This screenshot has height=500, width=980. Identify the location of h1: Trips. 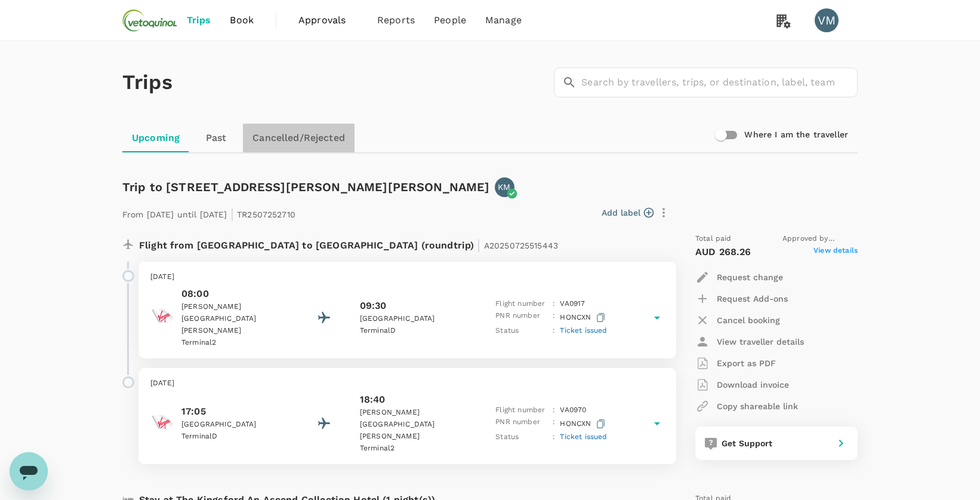
(148, 83).